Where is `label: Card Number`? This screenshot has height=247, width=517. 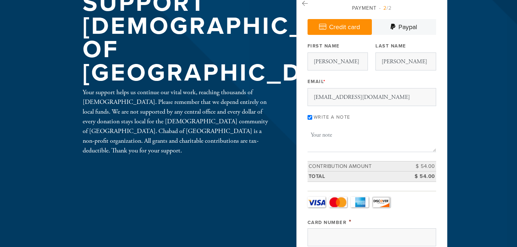
label: Card Number is located at coordinates (327, 223).